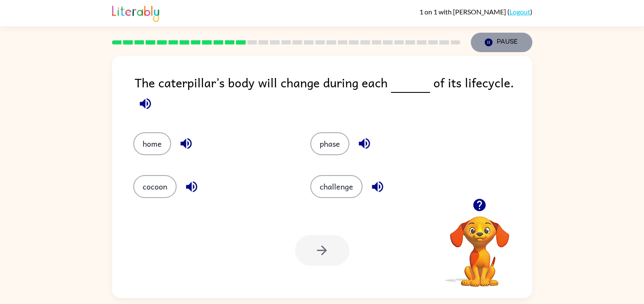  I want to click on a: Logout, so click(519, 11).